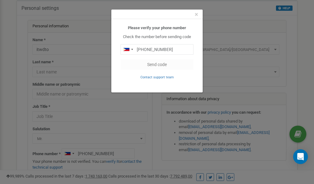 The height and width of the screenshot is (184, 314). I want to click on div: Open Intercom Messenger, so click(300, 156).